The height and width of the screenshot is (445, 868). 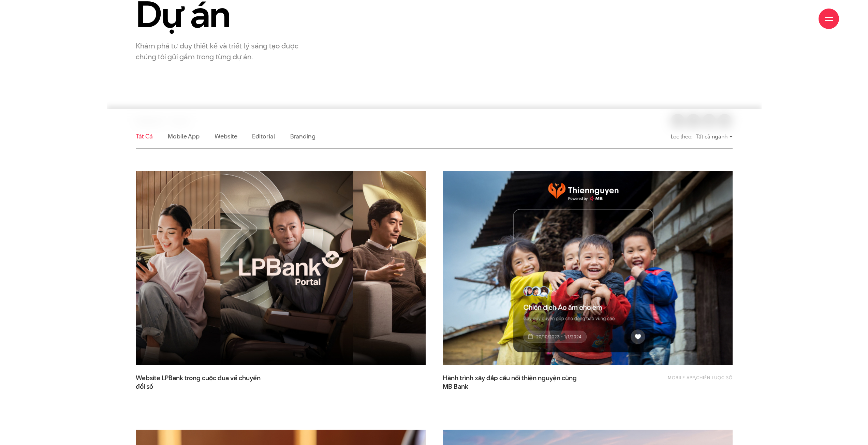 What do you see at coordinates (511, 382) in the screenshot?
I see `span: Hành trình xây đắp cầu nối thiện nguyện cùng` at bounding box center [511, 382].